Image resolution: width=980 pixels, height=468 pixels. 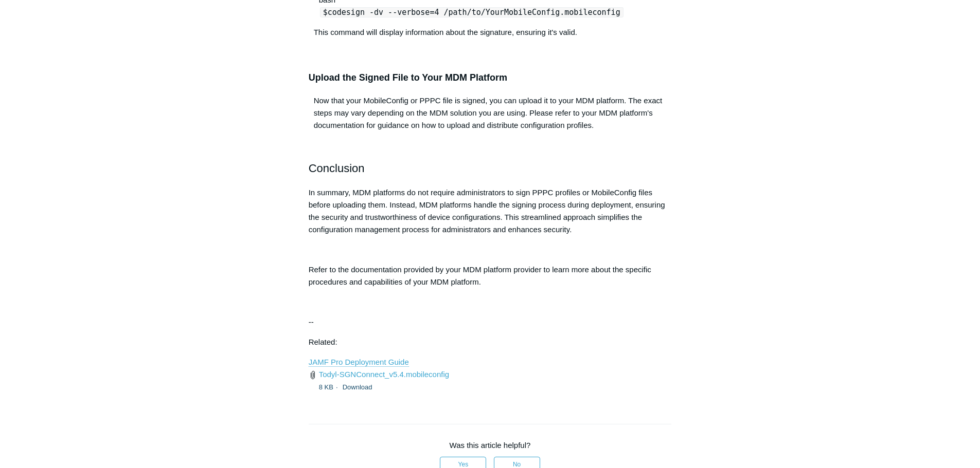 What do you see at coordinates (490, 77) in the screenshot?
I see `h3: Upload the Signed File to Your MDM Platform` at bounding box center [490, 77].